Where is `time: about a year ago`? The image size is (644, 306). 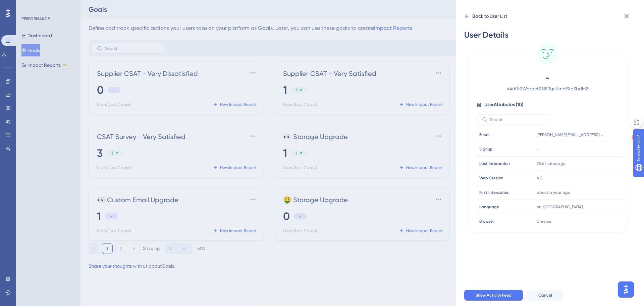
time: about a year ago is located at coordinates (553, 192).